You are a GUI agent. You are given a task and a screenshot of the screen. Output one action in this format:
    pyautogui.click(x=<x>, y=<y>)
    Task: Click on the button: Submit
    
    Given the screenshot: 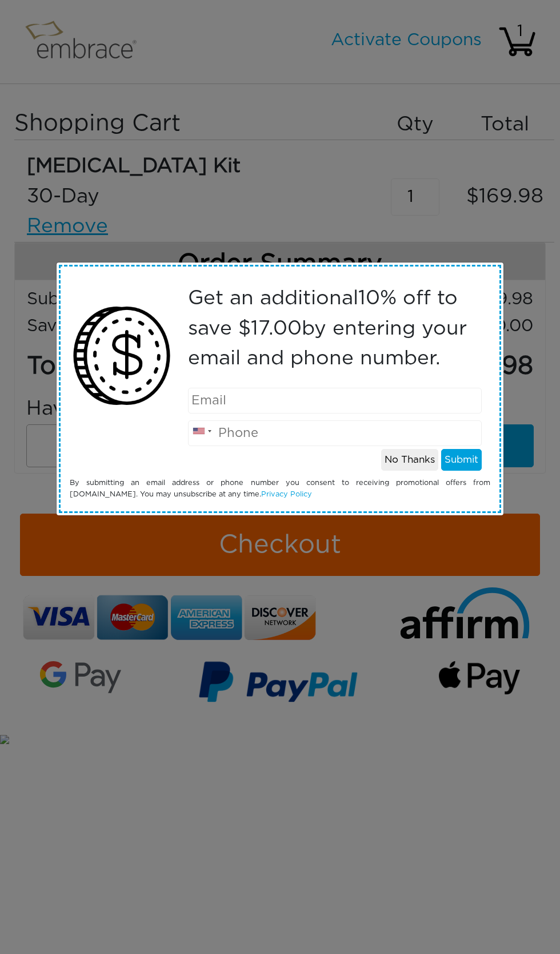 What is the action you would take?
    pyautogui.click(x=461, y=459)
    